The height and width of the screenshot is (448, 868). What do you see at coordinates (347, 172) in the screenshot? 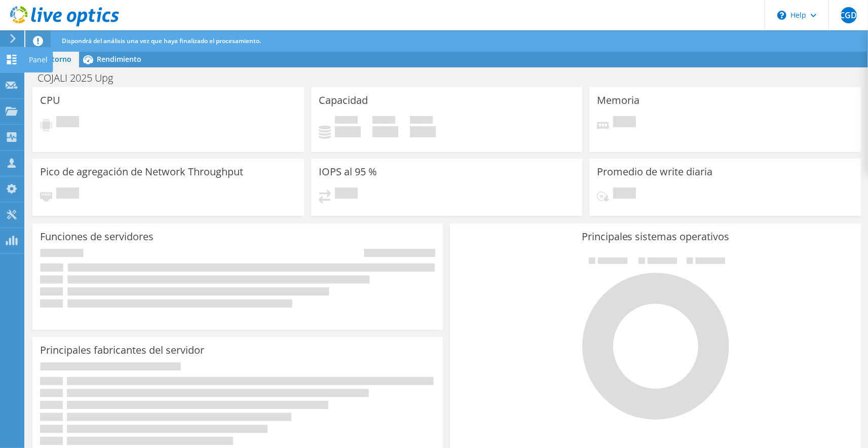
I see `h3: IOPS al 95 %` at bounding box center [347, 172].